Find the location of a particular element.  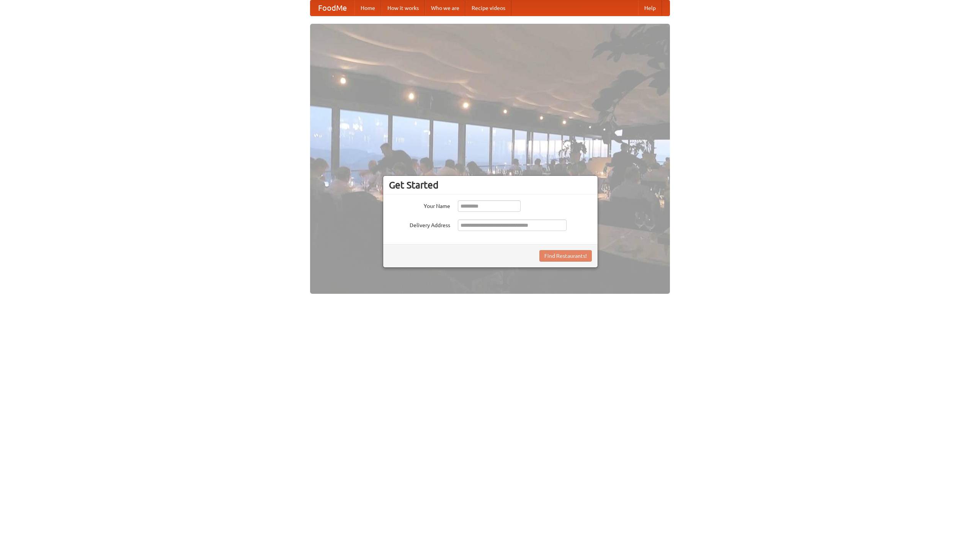

a: Recipe videos is located at coordinates (489, 8).